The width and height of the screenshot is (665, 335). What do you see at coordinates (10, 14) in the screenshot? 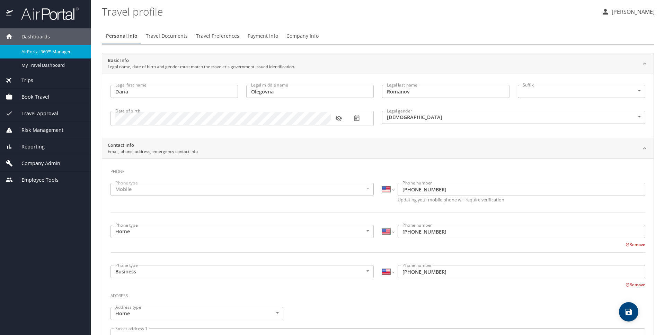
I see `img: icon-airportal.png` at bounding box center [10, 14].